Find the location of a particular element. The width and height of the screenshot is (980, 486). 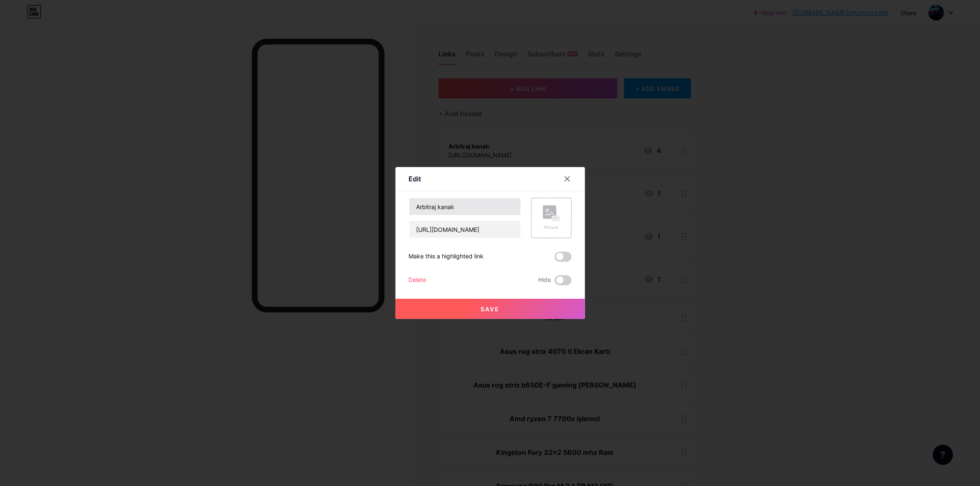

div: Picture is located at coordinates (551, 227).